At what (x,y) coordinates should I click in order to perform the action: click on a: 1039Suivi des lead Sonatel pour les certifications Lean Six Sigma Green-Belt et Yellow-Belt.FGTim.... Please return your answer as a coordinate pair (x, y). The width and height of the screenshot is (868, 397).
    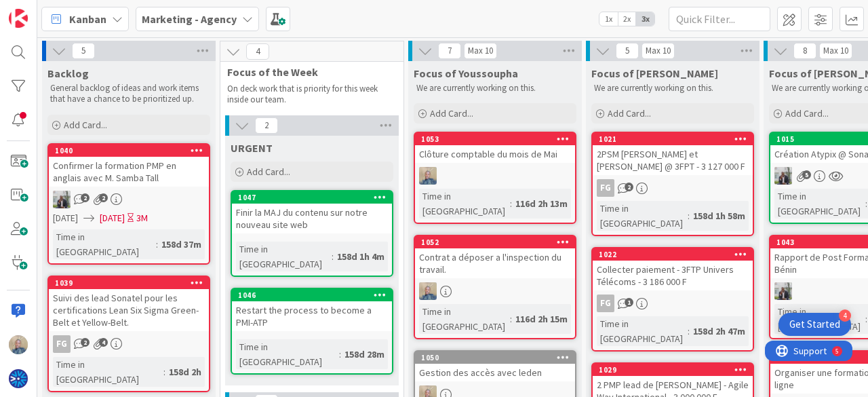
    Looking at the image, I should click on (129, 334).